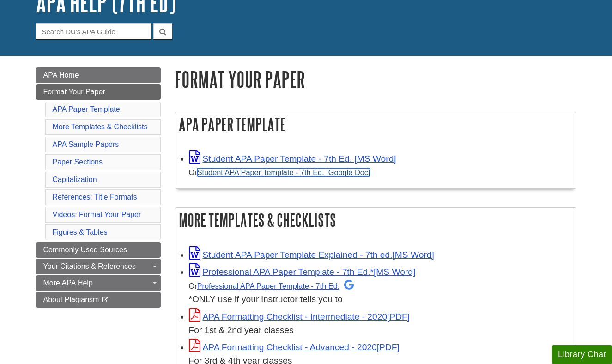 Image resolution: width=612 pixels, height=364 pixels. What do you see at coordinates (100, 126) in the screenshot?
I see `a: More Templates & Checklists` at bounding box center [100, 126].